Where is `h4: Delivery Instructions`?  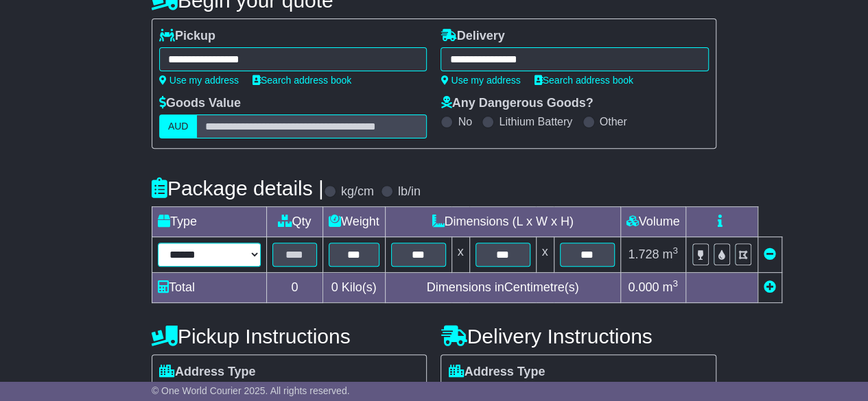 h4: Delivery Instructions is located at coordinates (578, 336).